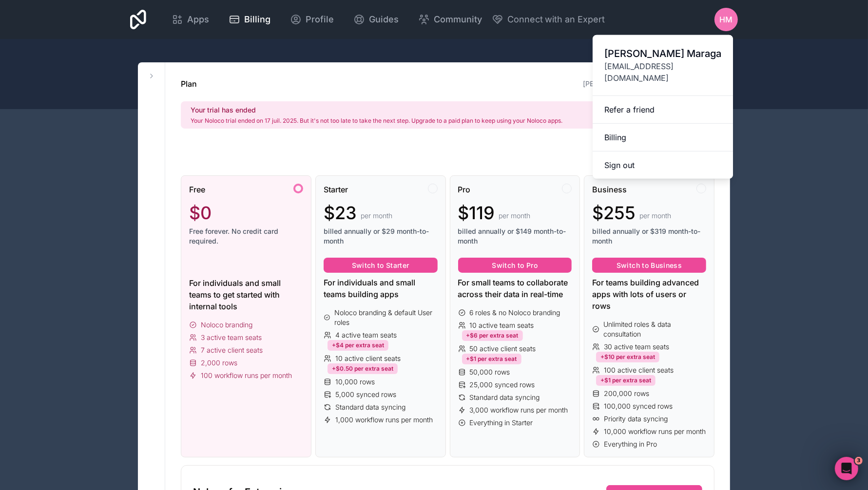  What do you see at coordinates (519, 410) in the screenshot?
I see `span: 3,000 workflow runs per month` at bounding box center [519, 410].